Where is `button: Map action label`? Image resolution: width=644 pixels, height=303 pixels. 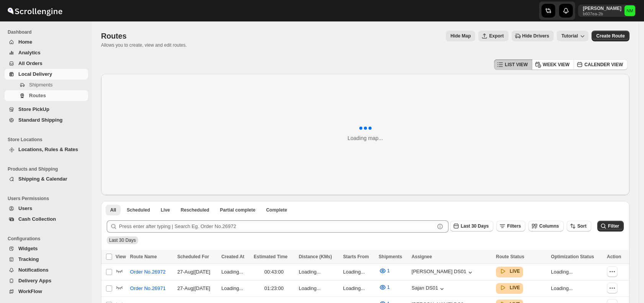
button: Map action label is located at coordinates (461, 36).